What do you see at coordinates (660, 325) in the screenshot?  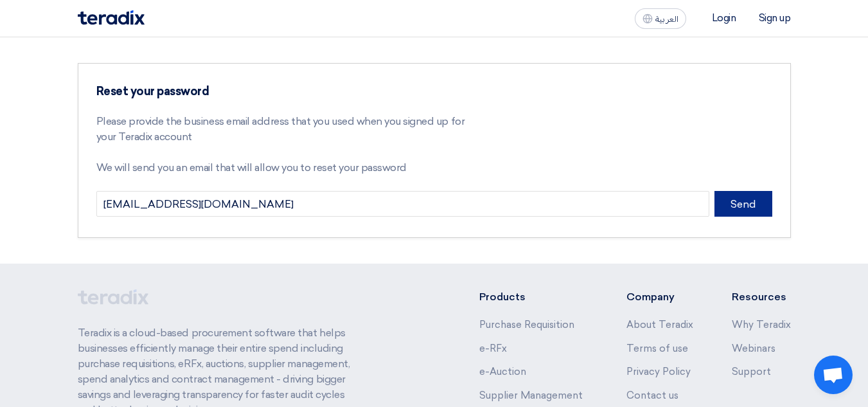 I see `a: About Teradix` at bounding box center [660, 325].